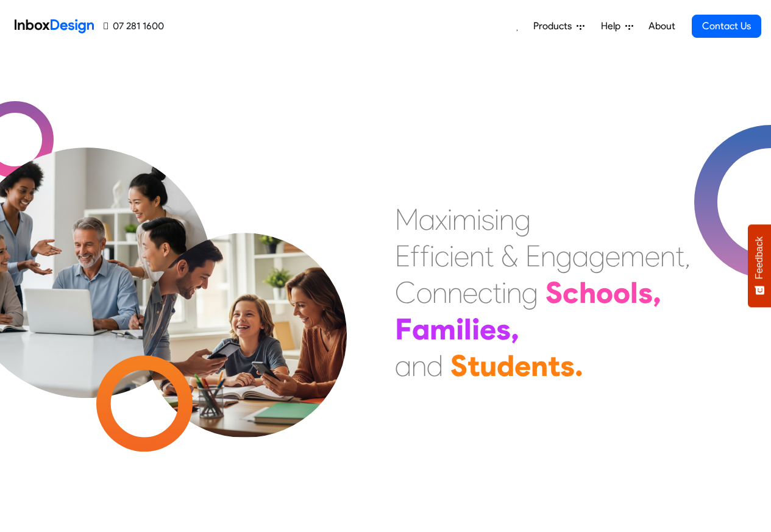 The height and width of the screenshot is (532, 771). What do you see at coordinates (559, 26) in the screenshot?
I see `a: Products` at bounding box center [559, 26].